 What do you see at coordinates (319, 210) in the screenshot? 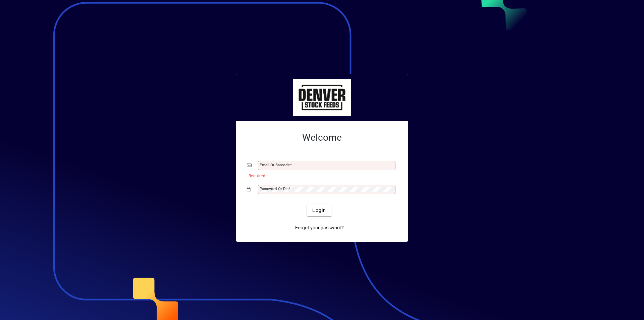
I see `button: Login` at bounding box center [319, 210].